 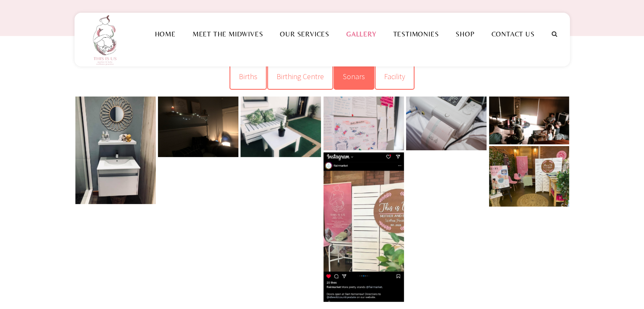 I want to click on a: Our Services, so click(x=305, y=34).